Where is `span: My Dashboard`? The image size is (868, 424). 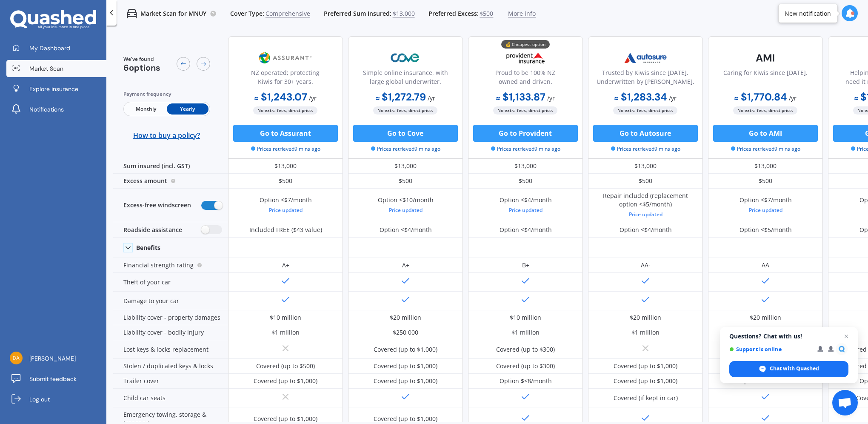
span: My Dashboard is located at coordinates (50, 48).